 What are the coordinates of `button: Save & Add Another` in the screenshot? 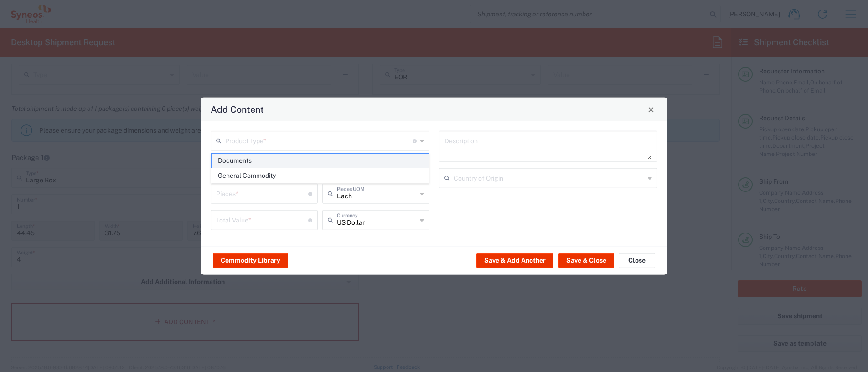 It's located at (515, 260).